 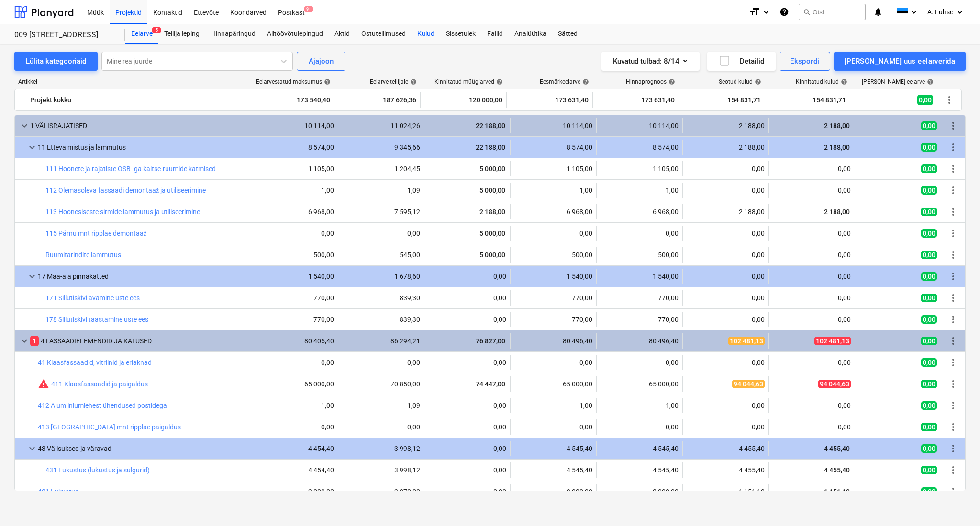 I want to click on div: 17 Maa-ala pinnakatted, so click(x=143, y=276).